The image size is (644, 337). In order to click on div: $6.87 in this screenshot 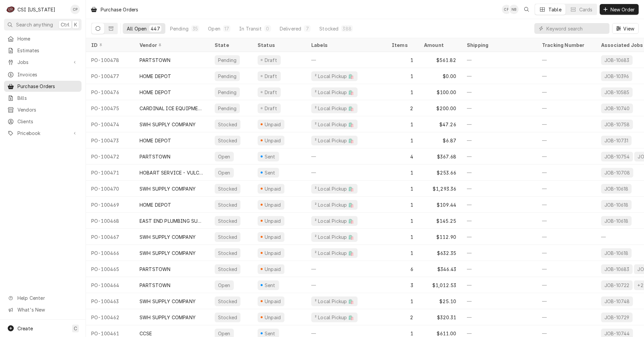, I will do `click(440, 140)`.